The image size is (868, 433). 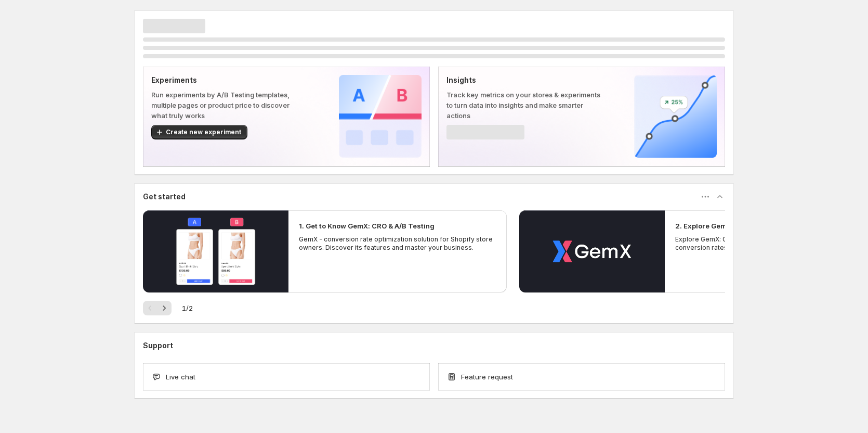 What do you see at coordinates (524, 105) in the screenshot?
I see `p: Track key metrics on your stores & experiments to turn data into insights and make smarter actions` at bounding box center [524, 105].